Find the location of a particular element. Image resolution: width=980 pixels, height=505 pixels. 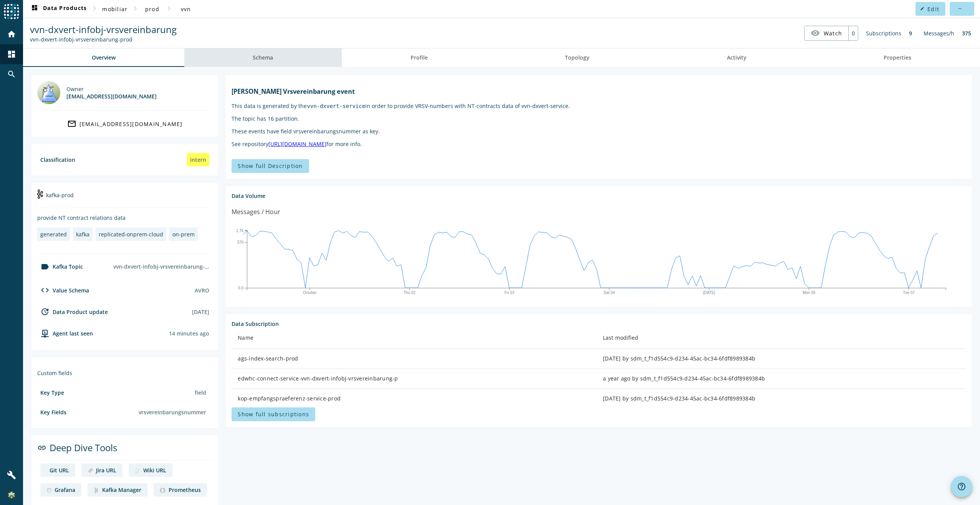

div: Key Type is located at coordinates (52, 392).